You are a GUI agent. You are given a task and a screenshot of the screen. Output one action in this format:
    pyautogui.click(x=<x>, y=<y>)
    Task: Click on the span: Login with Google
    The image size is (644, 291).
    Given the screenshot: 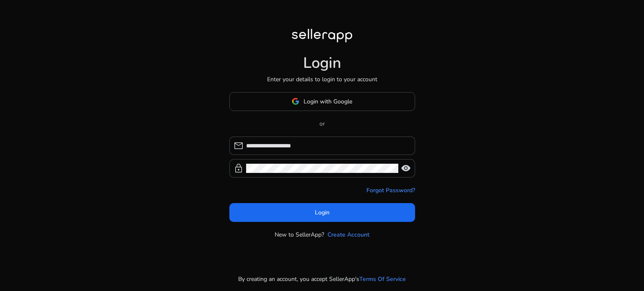 What is the action you would take?
    pyautogui.click(x=328, y=101)
    